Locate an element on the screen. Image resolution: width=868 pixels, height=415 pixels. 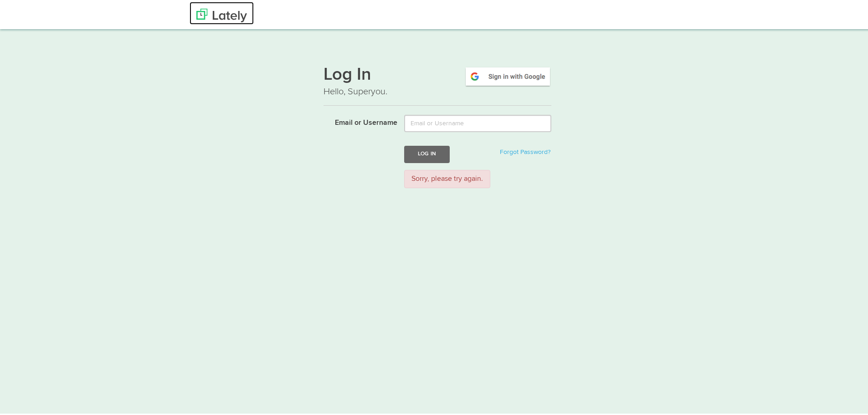
a: Forgot Password? is located at coordinates (525, 150).